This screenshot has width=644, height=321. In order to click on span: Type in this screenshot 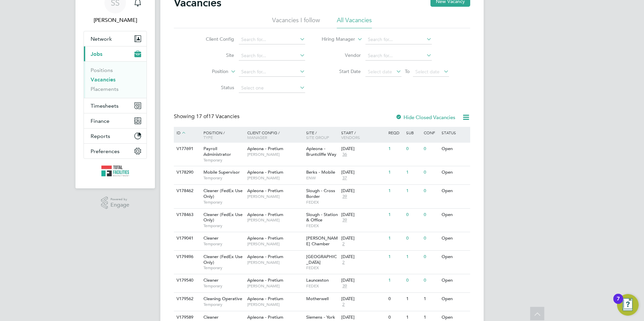, I will do `click(208, 137)`.